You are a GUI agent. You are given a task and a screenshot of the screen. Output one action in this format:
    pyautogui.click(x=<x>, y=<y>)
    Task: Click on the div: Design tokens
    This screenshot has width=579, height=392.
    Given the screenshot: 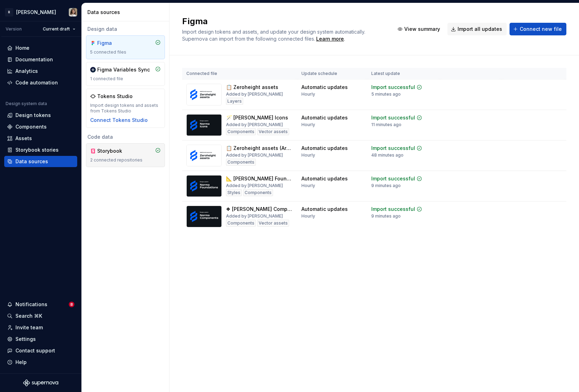 What is the action you would take?
    pyautogui.click(x=33, y=115)
    